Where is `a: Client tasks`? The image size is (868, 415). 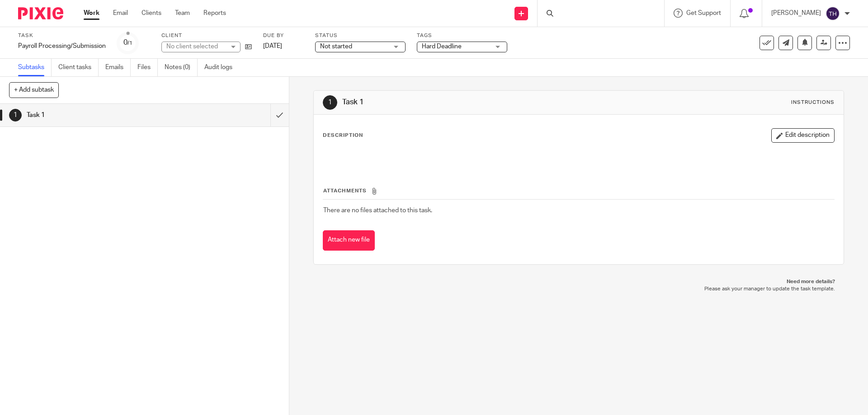
a: Client tasks is located at coordinates (78, 68).